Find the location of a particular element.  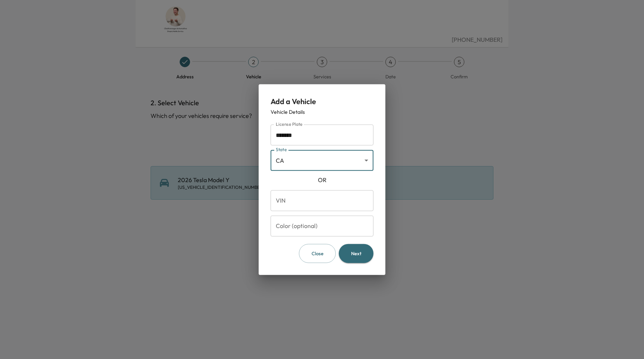

div: CA is located at coordinates (322, 161).